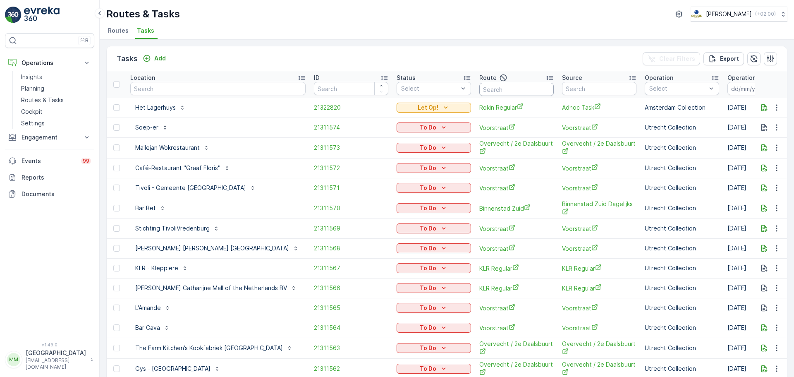 The image size is (794, 377). What do you see at coordinates (33, 123) in the screenshot?
I see `p: Settings` at bounding box center [33, 123].